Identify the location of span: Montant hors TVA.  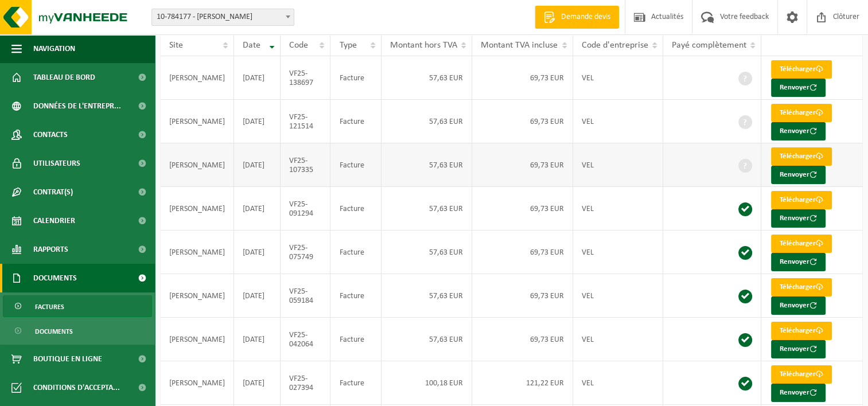
(424, 45).